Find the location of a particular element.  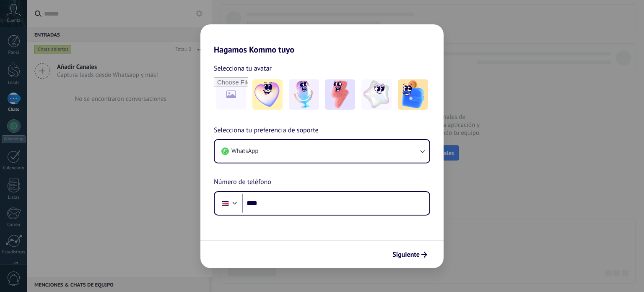

button: Siguiente is located at coordinates (410, 254).